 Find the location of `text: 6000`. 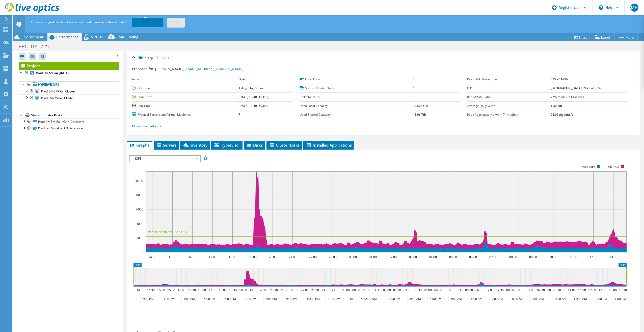

text: 6000 is located at coordinates (140, 209).